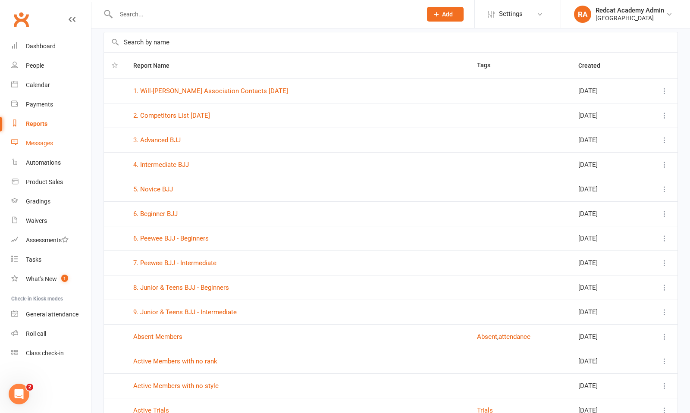 The height and width of the screenshot is (413, 690). Describe the element at coordinates (161, 165) in the screenshot. I see `a: 4. Intermediate BJJ` at that location.